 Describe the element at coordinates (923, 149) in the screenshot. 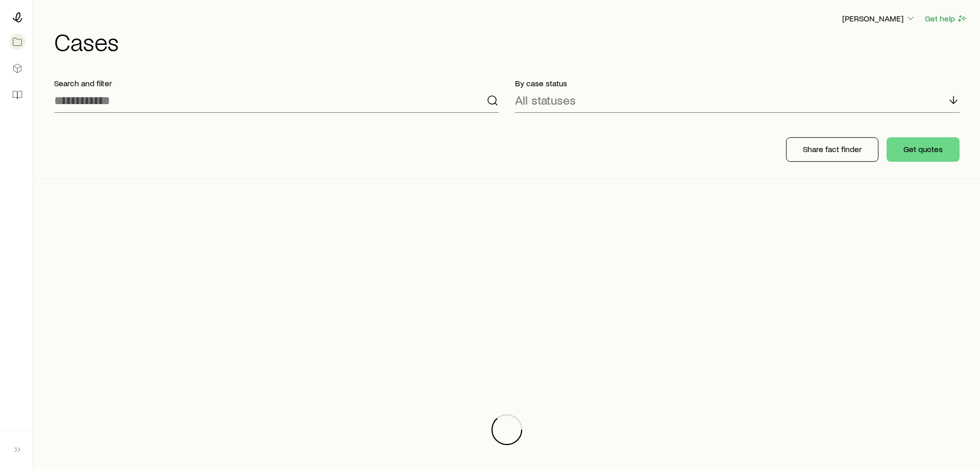

I see `button: Get quotes` at that location.